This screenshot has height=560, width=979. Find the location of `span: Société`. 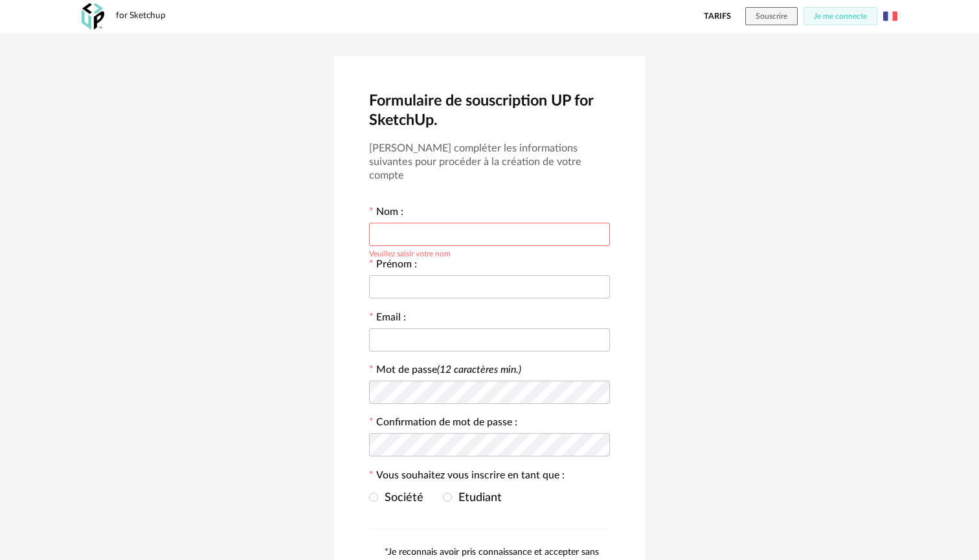

span: Société is located at coordinates (401, 498).